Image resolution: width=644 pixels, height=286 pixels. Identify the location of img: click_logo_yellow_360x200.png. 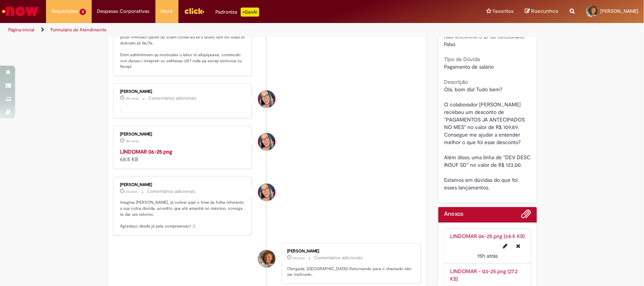
(194, 11).